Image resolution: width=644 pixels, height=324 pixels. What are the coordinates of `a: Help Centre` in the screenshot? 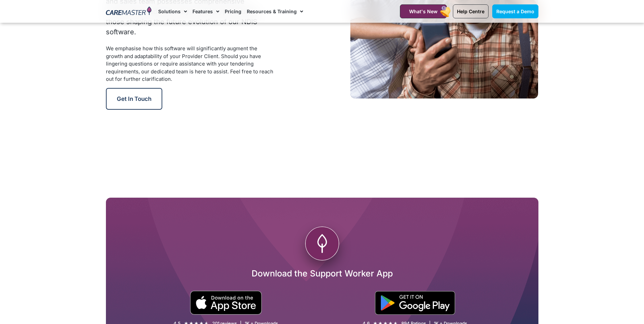 It's located at (470, 11).